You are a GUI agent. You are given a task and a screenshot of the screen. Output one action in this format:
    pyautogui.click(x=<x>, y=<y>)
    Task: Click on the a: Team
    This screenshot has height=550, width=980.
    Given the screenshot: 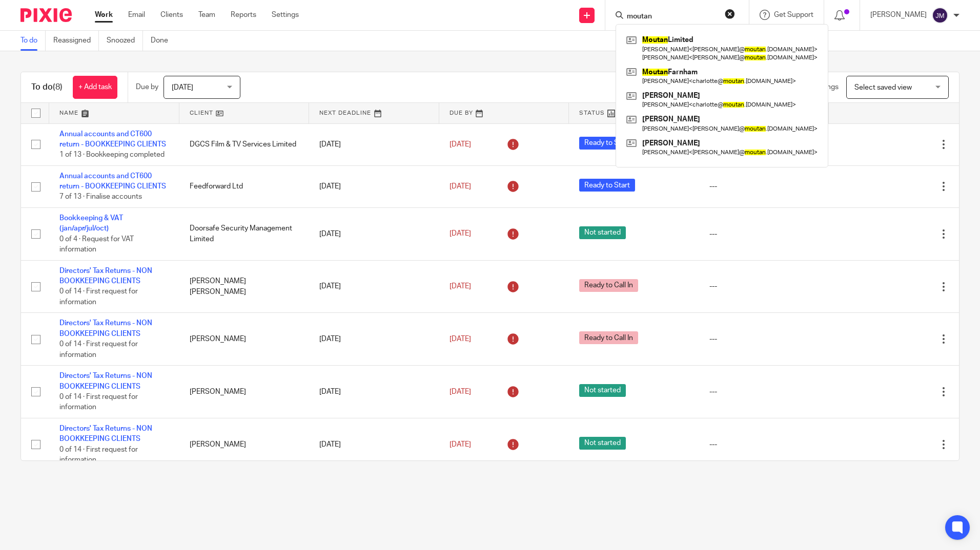 What is the action you would take?
    pyautogui.click(x=207, y=15)
    